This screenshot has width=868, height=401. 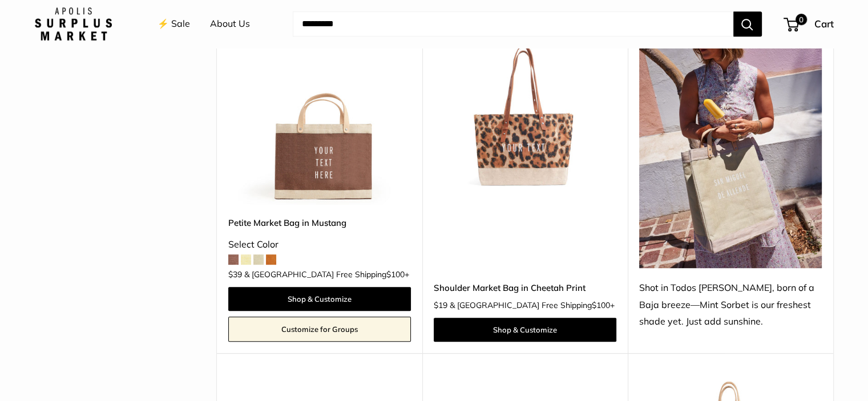 I want to click on input: Search..., so click(x=513, y=24).